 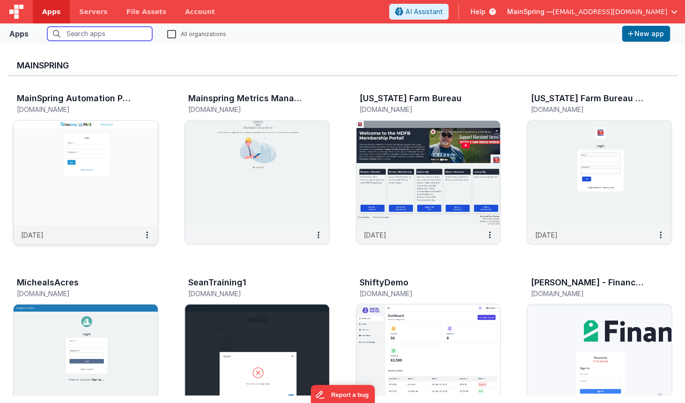 What do you see at coordinates (424, 12) in the screenshot?
I see `span: AI Assistant` at bounding box center [424, 12].